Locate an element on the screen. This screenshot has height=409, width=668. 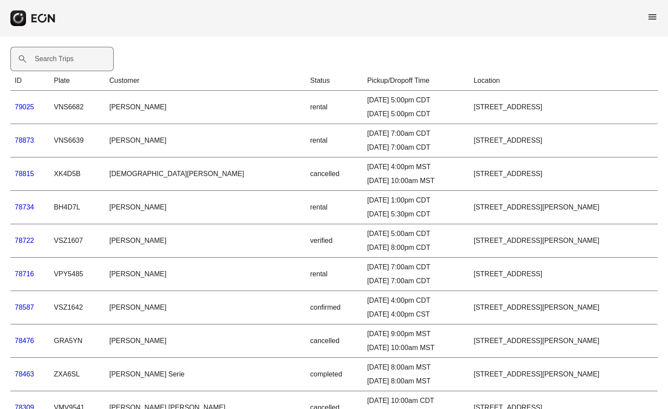
a: 78734 is located at coordinates (24, 207).